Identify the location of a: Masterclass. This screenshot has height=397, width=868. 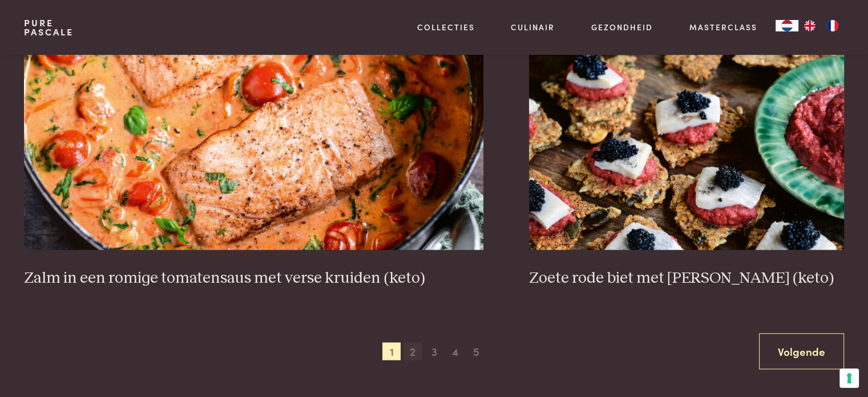
(723, 27).